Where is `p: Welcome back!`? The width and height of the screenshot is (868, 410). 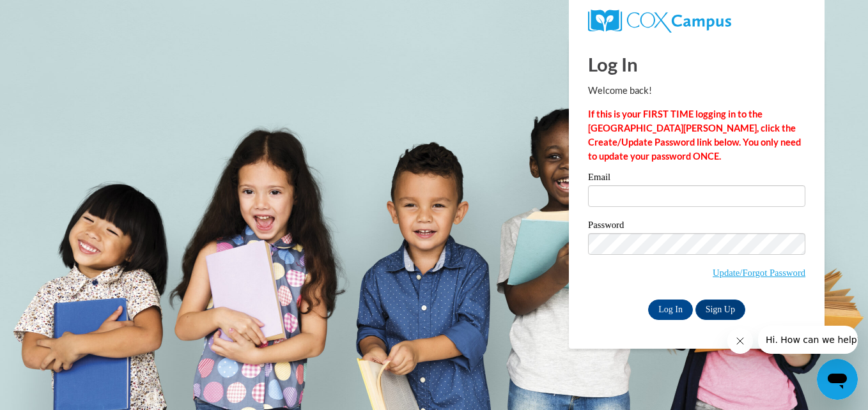
p: Welcome back! is located at coordinates (697, 91).